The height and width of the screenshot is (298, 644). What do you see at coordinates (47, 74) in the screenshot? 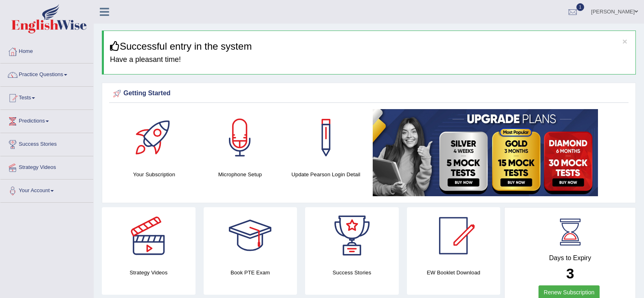
I see `a: Practice Questions` at bounding box center [47, 74].